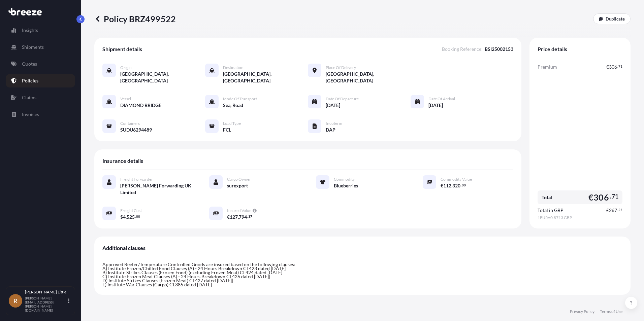 Image resolution: width=644 pixels, height=321 pixels. I want to click on span: Mode of Transport, so click(240, 99).